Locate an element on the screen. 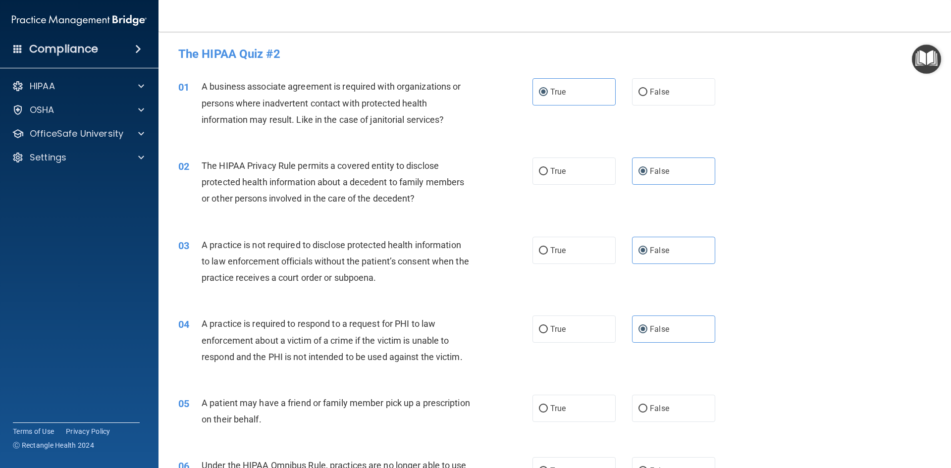  span: A patient may have a friend or family member pick up a prescription on their behalf. is located at coordinates (336, 411).